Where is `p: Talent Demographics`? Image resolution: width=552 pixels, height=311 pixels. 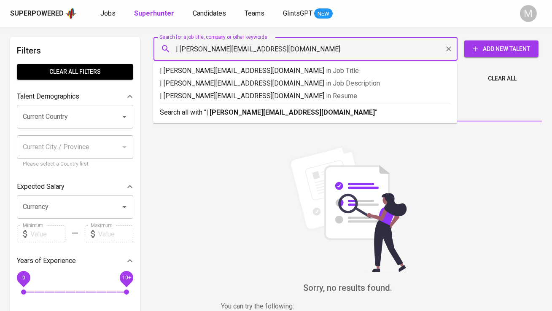 p: Talent Demographics is located at coordinates (48, 97).